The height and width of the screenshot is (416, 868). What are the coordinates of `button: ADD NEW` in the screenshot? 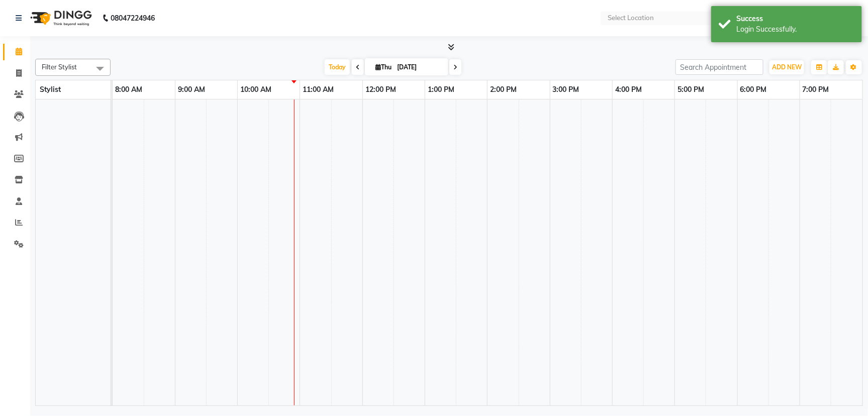 It's located at (786, 67).